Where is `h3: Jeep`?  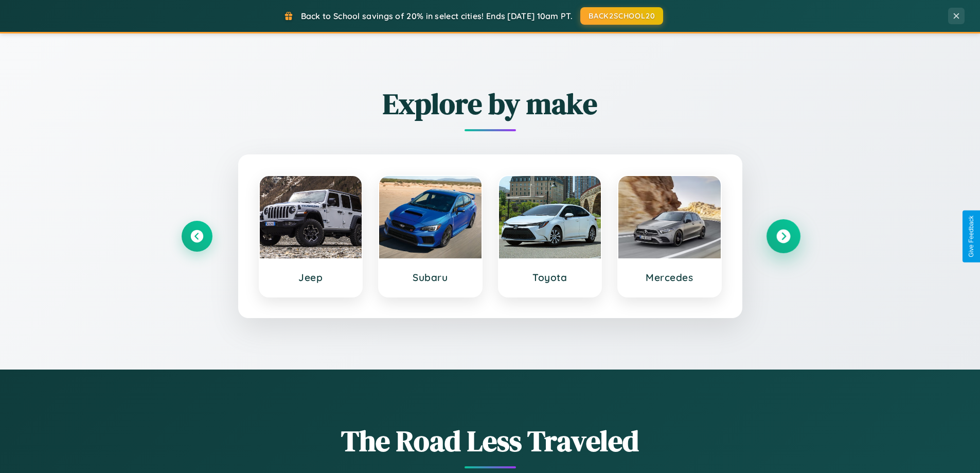
h3: Jeep is located at coordinates (311, 277).